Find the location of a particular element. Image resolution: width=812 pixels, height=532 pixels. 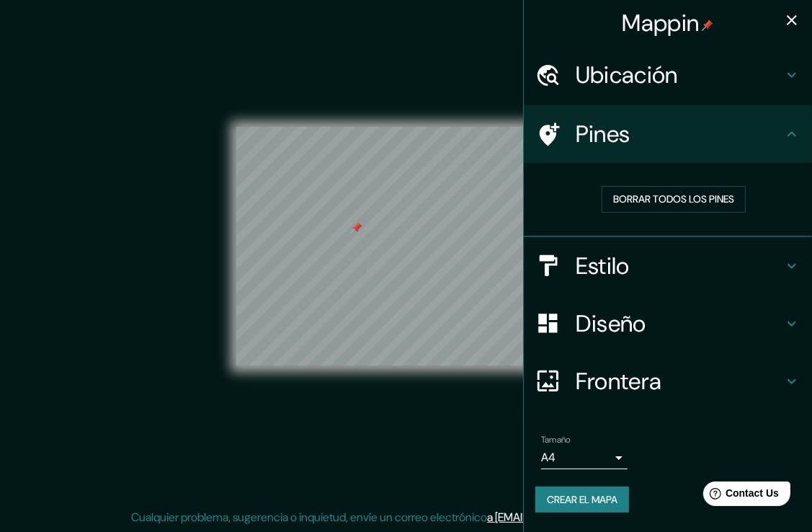

h4: Estilo is located at coordinates (679, 266).